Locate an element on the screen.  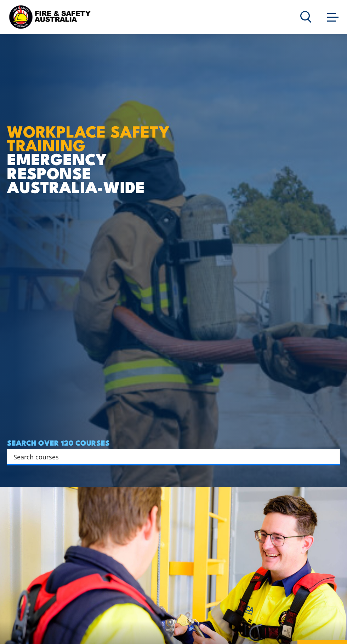
button: Search magnifier button is located at coordinates (332, 457).